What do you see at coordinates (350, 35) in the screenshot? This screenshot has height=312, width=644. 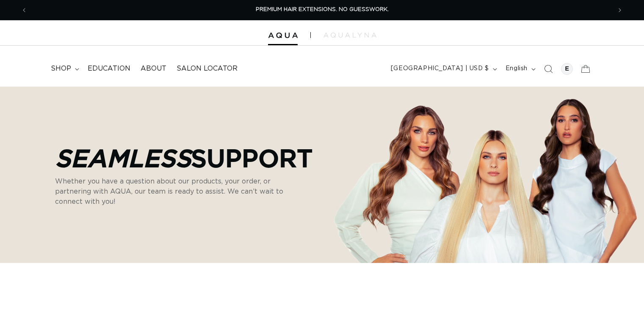 I see `img: aqualyna.com` at bounding box center [350, 35].